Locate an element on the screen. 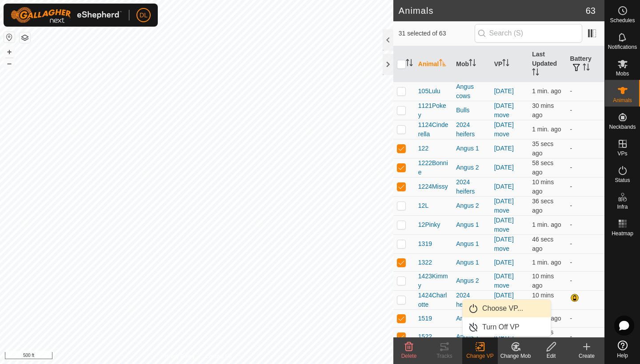 This screenshot has width=640, height=364. th: Animal is located at coordinates (433, 64).